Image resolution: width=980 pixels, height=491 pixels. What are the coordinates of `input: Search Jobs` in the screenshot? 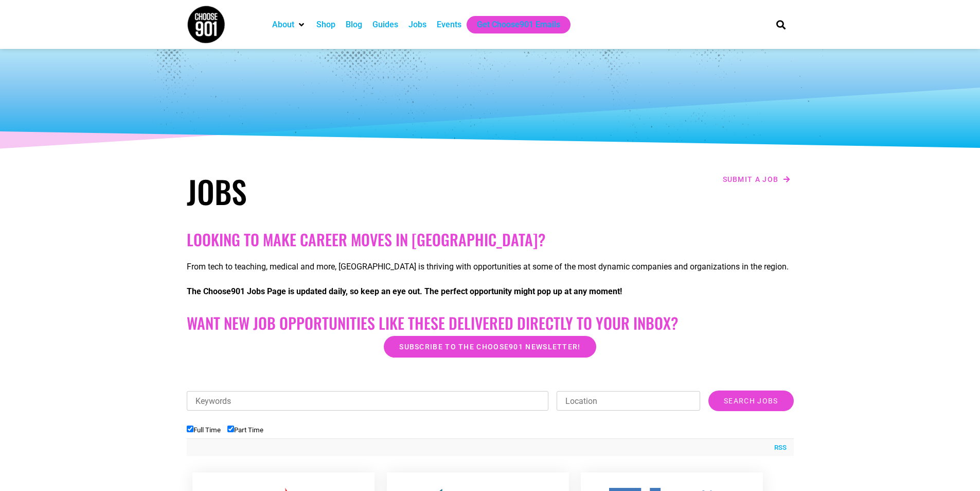 It's located at (751, 401).